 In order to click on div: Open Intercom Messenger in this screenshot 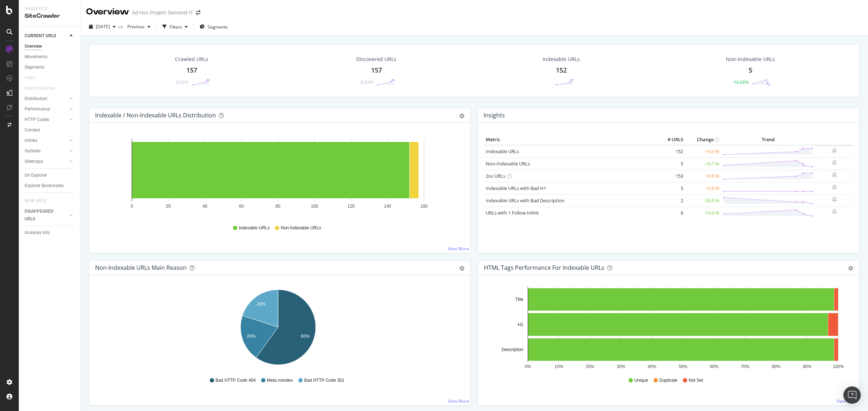, I will do `click(852, 395)`.